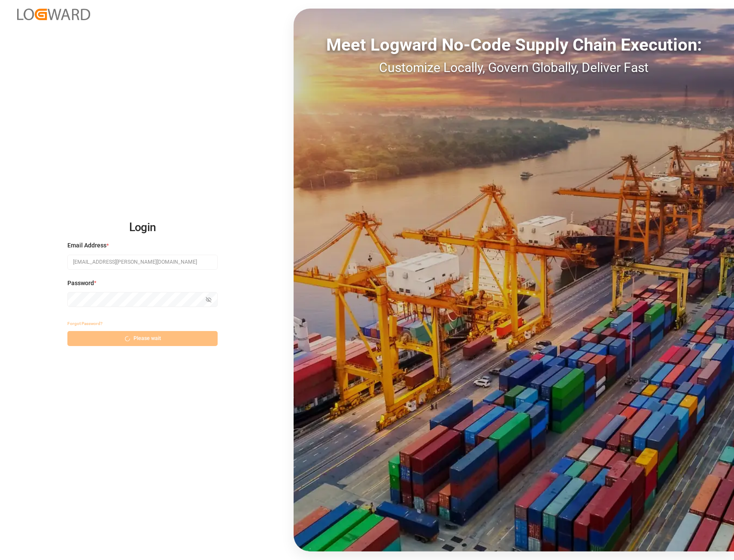 The width and height of the screenshot is (734, 560). What do you see at coordinates (87, 245) in the screenshot?
I see `span: Email Address` at bounding box center [87, 245].